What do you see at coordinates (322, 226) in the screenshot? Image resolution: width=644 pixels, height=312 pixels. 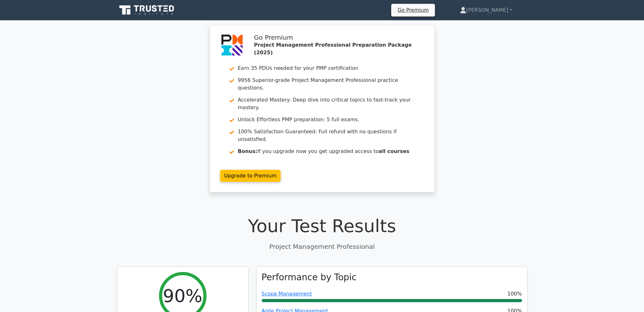 I see `h1: Your Test Results` at bounding box center [322, 226].